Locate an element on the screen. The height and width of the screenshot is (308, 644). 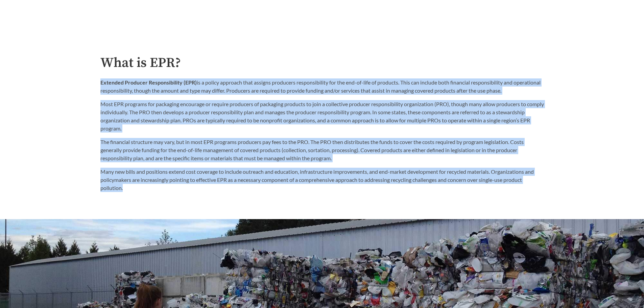
p: is a policy approach that assigns producers responsibility for the end-of-life of products. This ... is located at coordinates (322, 87).